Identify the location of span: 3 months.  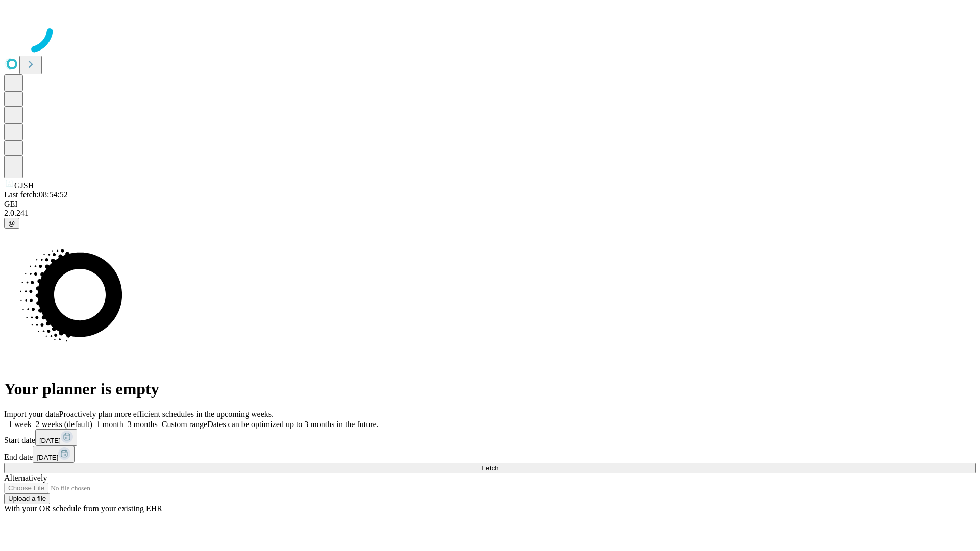
(142, 424).